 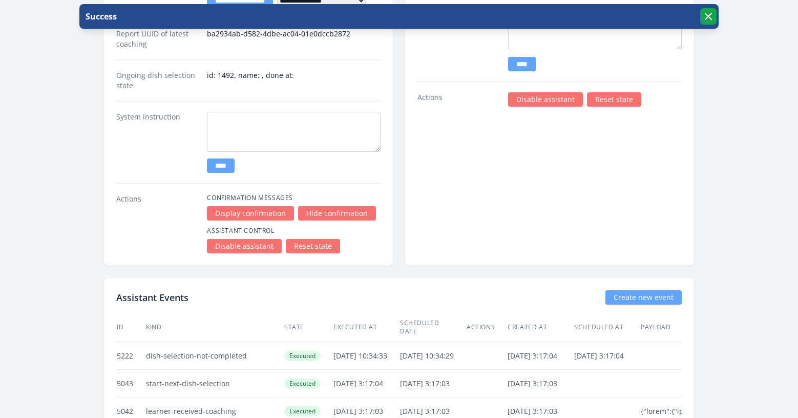 What do you see at coordinates (308, 327) in the screenshot?
I see `th: State` at bounding box center [308, 327].